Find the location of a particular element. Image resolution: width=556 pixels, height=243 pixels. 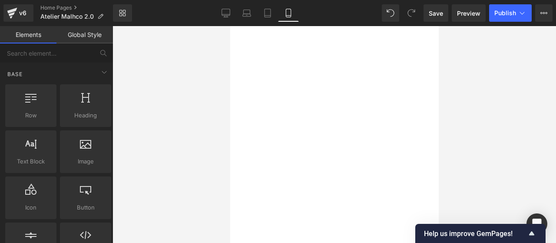

button: Publish is located at coordinates (510, 13).